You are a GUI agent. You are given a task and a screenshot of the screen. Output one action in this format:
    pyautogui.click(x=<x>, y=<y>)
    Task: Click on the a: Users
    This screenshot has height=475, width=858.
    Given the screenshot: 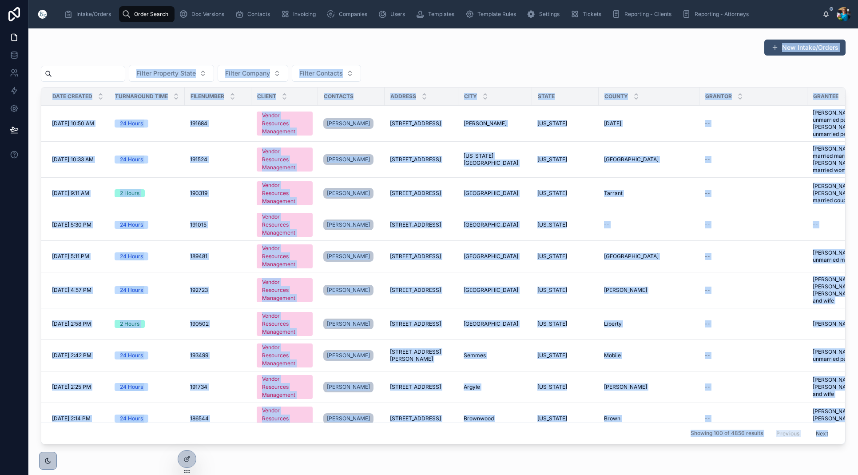 What is the action you would take?
    pyautogui.click(x=393, y=14)
    